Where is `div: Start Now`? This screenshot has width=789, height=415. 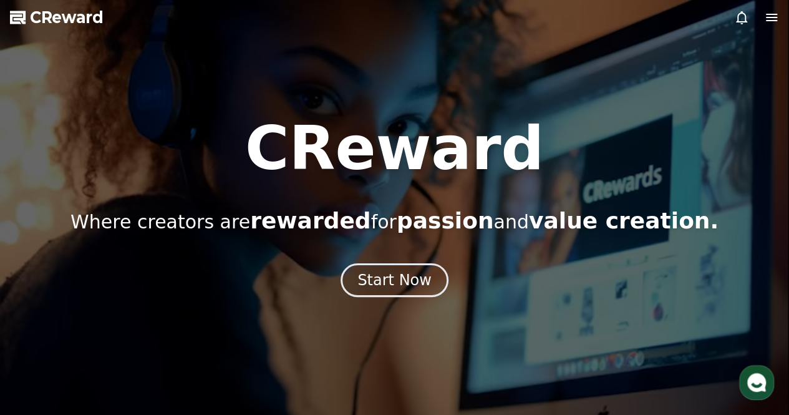 div: Start Now is located at coordinates (394, 280).